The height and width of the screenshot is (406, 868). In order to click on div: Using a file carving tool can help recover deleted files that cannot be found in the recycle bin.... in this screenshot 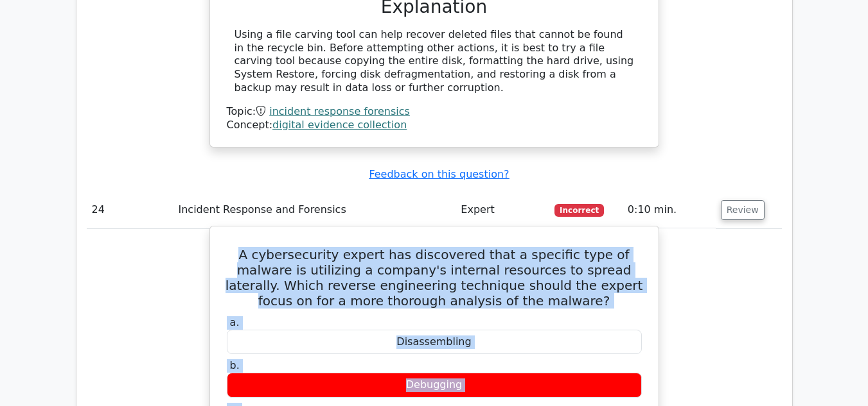, I will do `click(434, 62)`.